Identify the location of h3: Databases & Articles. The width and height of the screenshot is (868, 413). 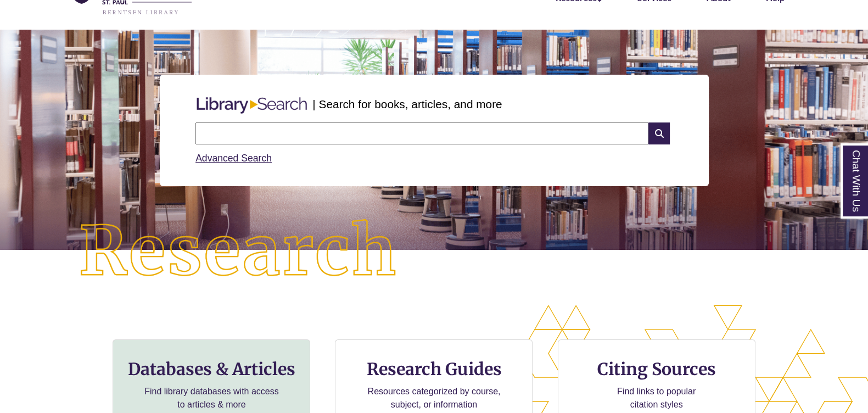
(212, 369).